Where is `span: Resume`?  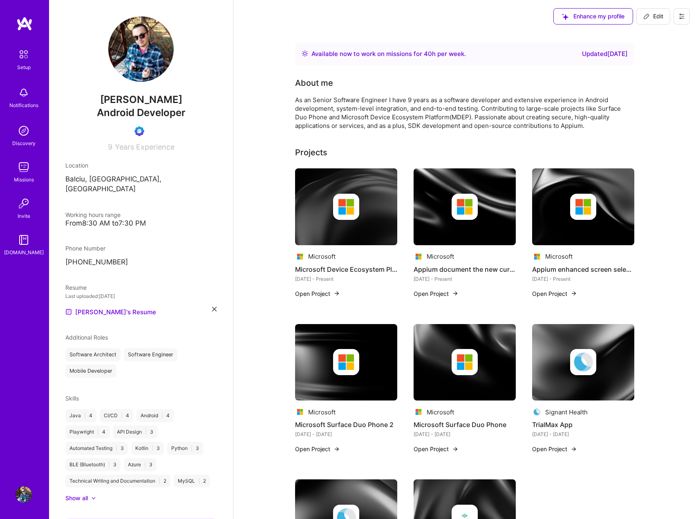
span: Resume is located at coordinates (76, 287).